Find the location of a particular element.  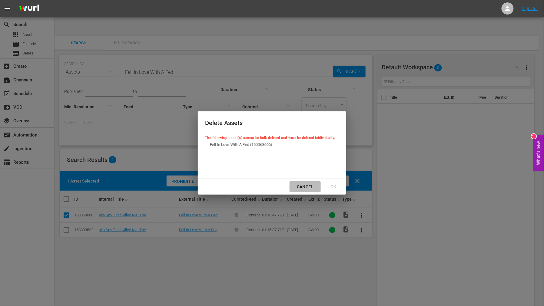

p: The following 1 asset(s) cannot be bulk deleted and must be deleted inidividually: is located at coordinates (270, 138).